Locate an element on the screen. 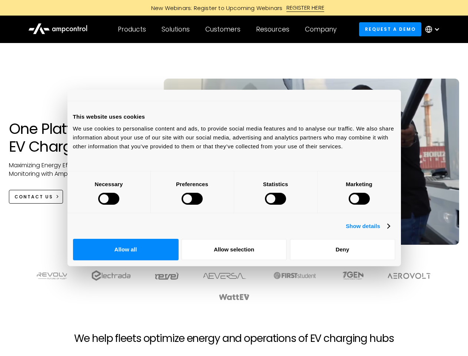  strong: Statistics is located at coordinates (276, 183).